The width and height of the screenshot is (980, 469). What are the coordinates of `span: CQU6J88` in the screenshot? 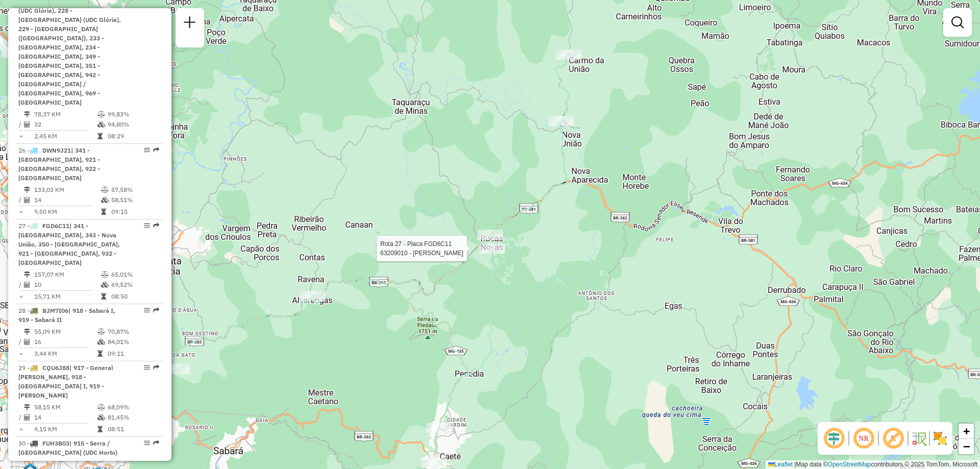 It's located at (56, 367).